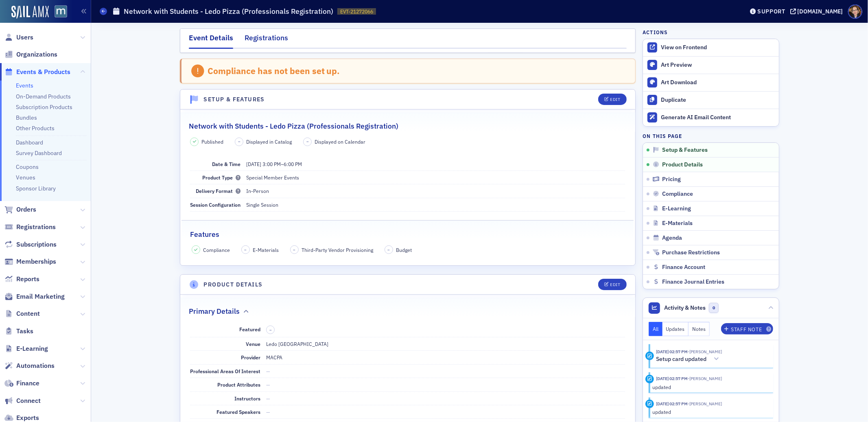  What do you see at coordinates (35, 366) in the screenshot?
I see `span: Automations` at bounding box center [35, 366].